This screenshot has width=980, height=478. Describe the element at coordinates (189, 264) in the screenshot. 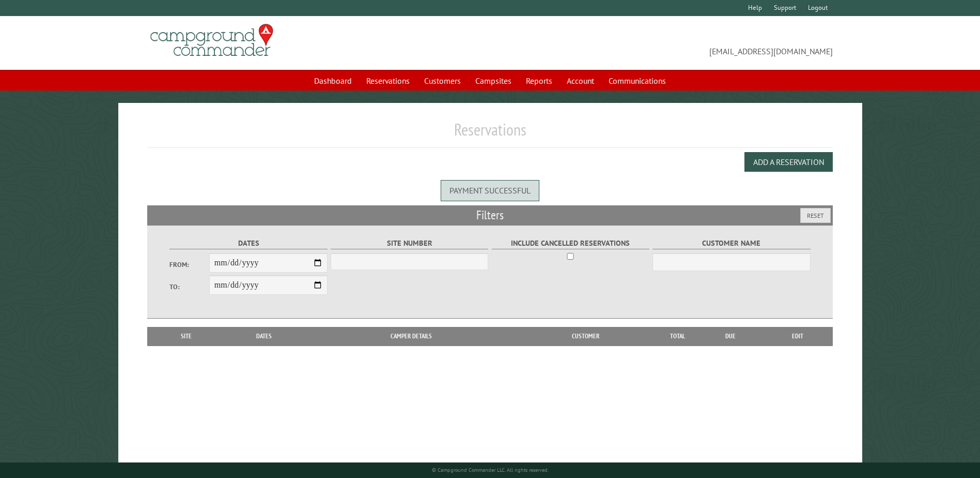

I see `label: From:` at that location.